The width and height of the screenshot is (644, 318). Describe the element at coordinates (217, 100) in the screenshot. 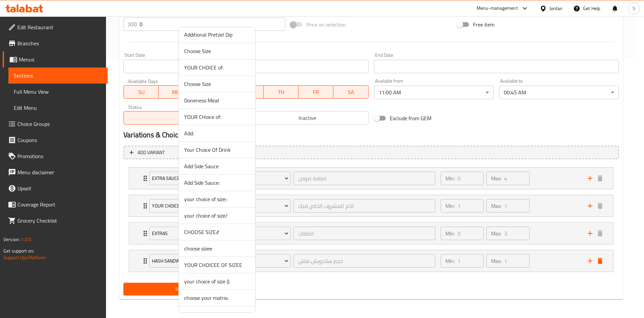

I see `span: Doneness Meat` at that location.